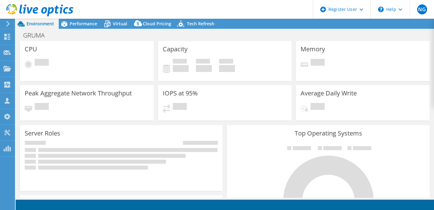 This screenshot has height=210, width=434. I want to click on h3: Average Daily Write, so click(328, 93).